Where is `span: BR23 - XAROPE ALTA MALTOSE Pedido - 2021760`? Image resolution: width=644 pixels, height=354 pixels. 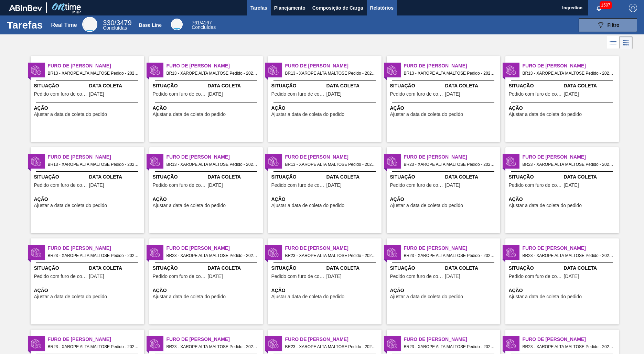 span: BR23 - XAROPE ALTA MALTOSE Pedido - 2021760 is located at coordinates (568, 255).